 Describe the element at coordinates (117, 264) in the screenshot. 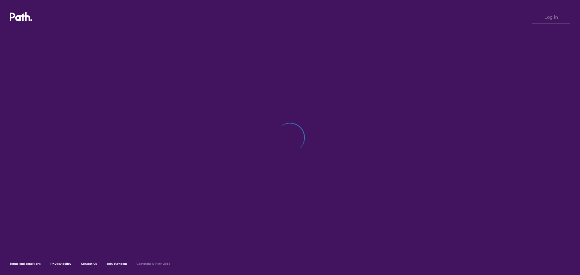

I see `a: Join our team` at that location.